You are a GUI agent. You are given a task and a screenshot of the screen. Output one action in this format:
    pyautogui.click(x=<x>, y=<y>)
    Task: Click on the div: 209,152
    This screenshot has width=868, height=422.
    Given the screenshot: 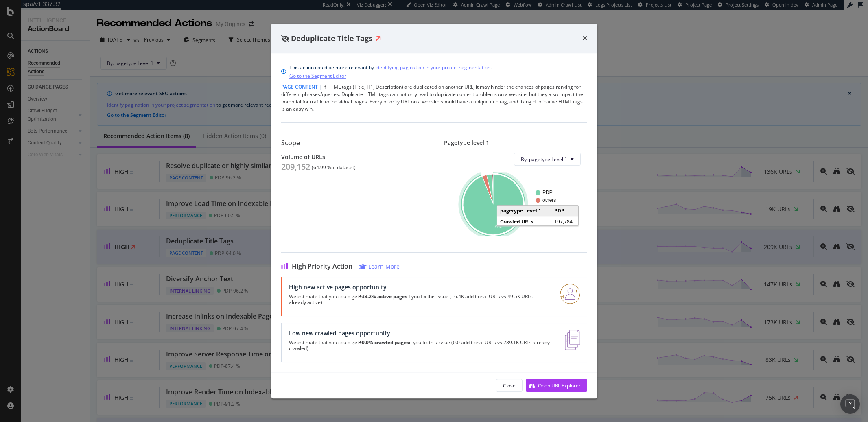 What is the action you would take?
    pyautogui.click(x=295, y=167)
    